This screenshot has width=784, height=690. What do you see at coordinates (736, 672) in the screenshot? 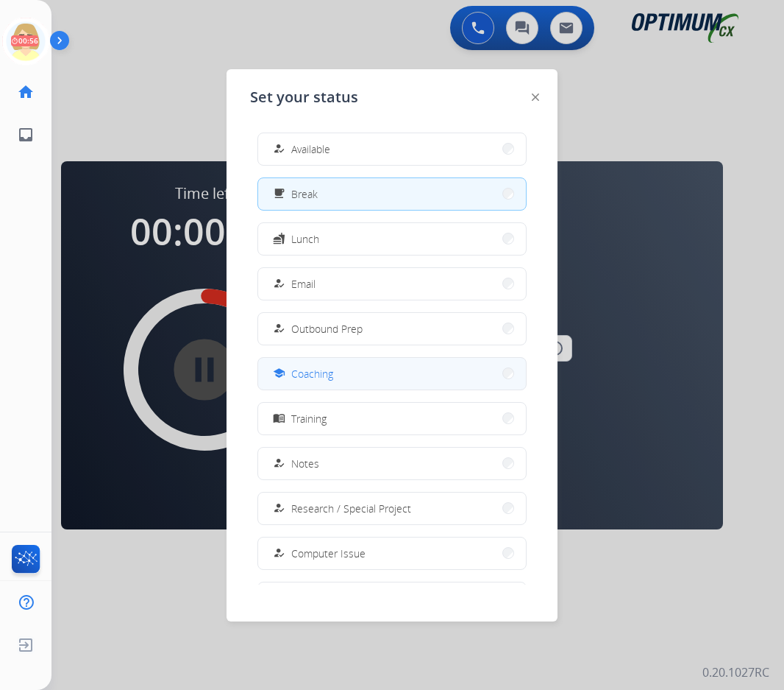
I see `p: 0.20.1027RC` at bounding box center [736, 672].